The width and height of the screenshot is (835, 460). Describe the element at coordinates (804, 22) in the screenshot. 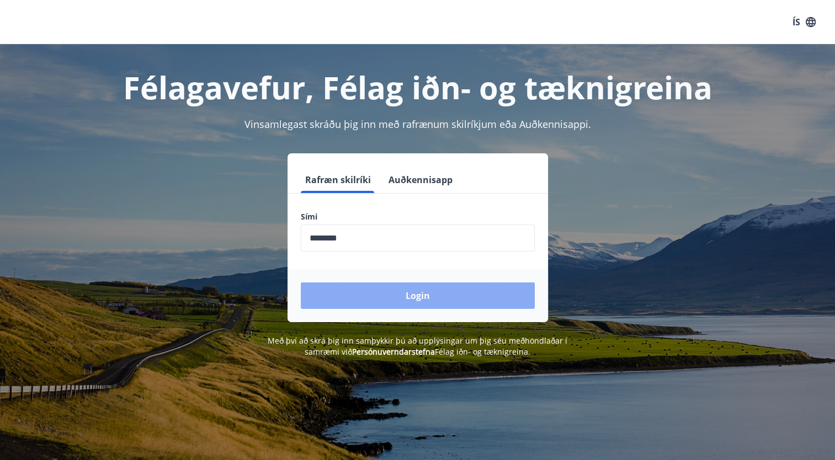

I see `button: ÍS` at that location.